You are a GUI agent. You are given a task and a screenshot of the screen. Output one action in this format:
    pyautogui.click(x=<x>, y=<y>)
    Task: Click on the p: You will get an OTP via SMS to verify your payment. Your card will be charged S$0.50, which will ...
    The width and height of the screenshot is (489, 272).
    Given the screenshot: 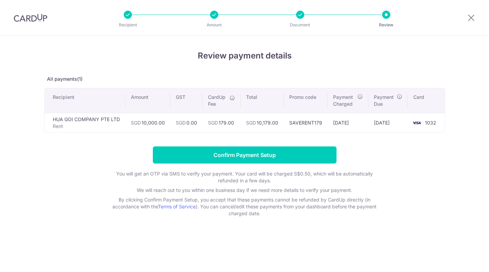 What is the action you would take?
    pyautogui.click(x=245, y=177)
    